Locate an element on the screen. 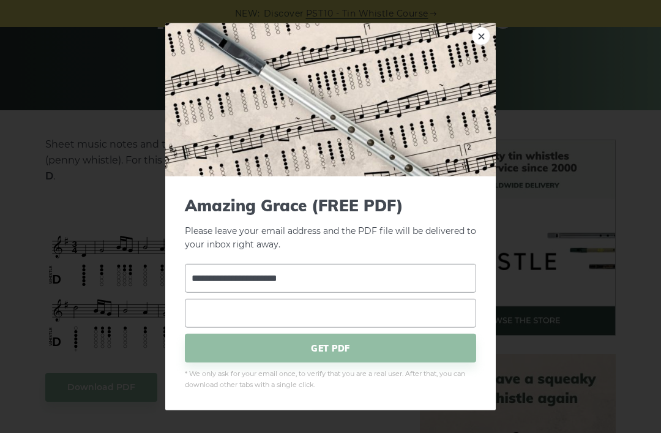 This screenshot has width=661, height=433. img: Tin Whistle Tab Preview is located at coordinates (330, 99).